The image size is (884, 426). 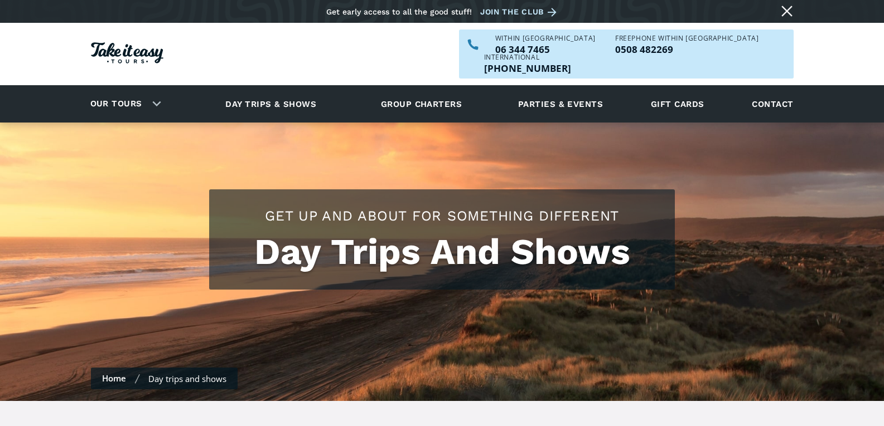 I want to click on a: Our tours, so click(x=116, y=104).